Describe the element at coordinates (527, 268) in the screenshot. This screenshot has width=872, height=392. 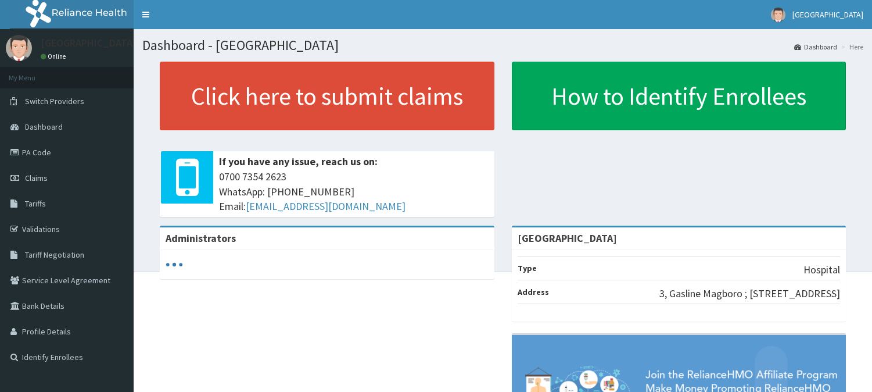
I see `b: Type` at that location.